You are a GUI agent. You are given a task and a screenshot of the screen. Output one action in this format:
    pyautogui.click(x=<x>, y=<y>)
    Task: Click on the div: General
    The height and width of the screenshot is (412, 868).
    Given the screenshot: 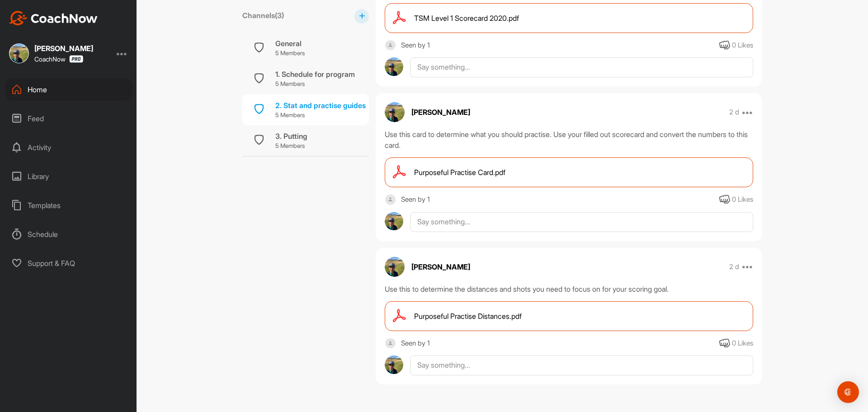 What is the action you would take?
    pyautogui.click(x=290, y=44)
    